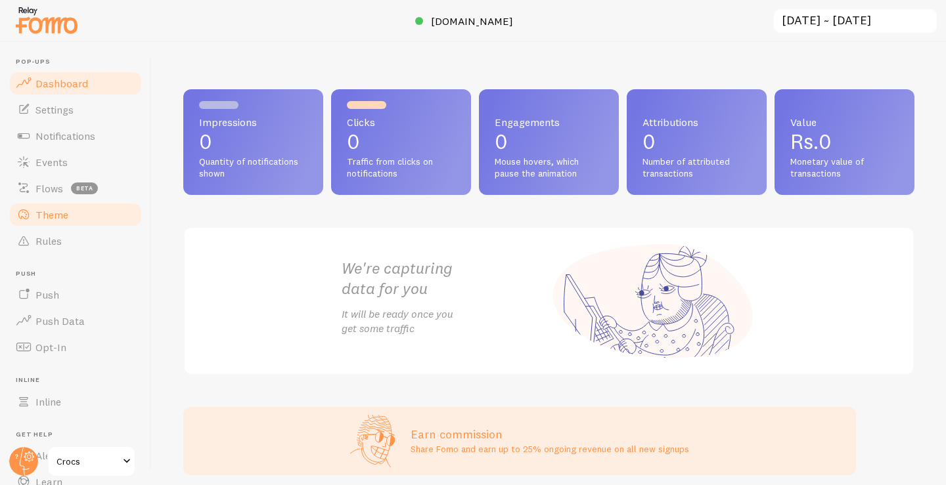  Describe the element at coordinates (844, 122) in the screenshot. I see `span: Value` at that location.